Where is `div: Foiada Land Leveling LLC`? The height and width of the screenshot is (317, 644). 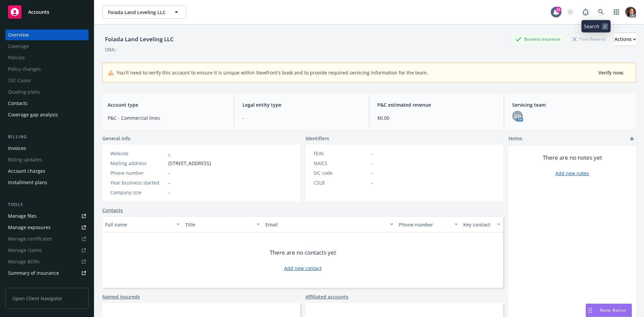
div: Foiada Land Leveling LLC is located at coordinates (139, 39).